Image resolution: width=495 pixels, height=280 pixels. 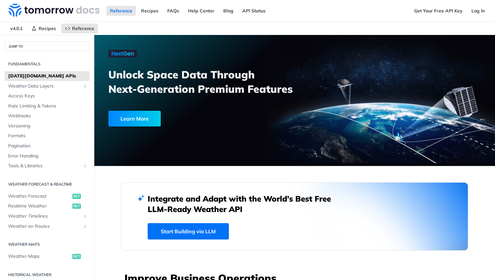 I want to click on img: Tomorrow.io Weather API Docs, so click(x=54, y=10).